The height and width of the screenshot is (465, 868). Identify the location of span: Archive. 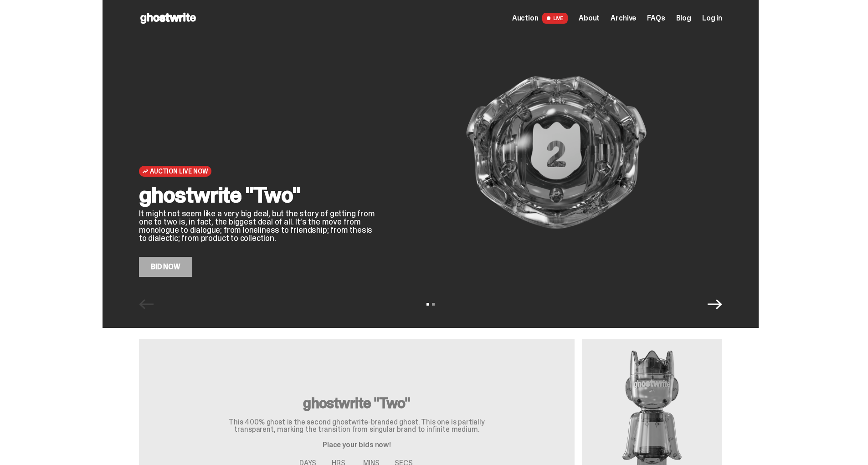
(623, 18).